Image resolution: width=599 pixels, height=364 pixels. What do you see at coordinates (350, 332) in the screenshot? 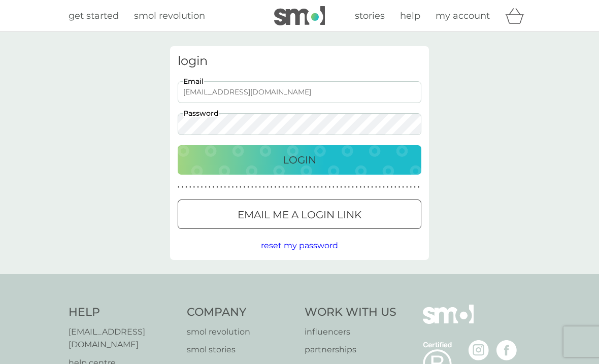
I see `a: influencers` at bounding box center [350, 332].